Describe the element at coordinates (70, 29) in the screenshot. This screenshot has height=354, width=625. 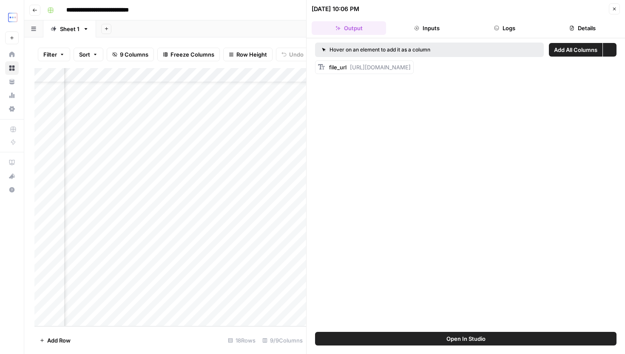
I see `a: Sheet 1` at that location.